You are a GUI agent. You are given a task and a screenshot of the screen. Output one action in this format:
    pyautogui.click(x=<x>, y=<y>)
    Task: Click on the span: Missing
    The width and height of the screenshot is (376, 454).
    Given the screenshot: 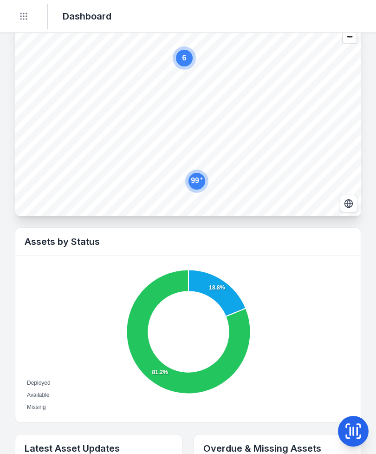 What is the action you would take?
    pyautogui.click(x=36, y=407)
    